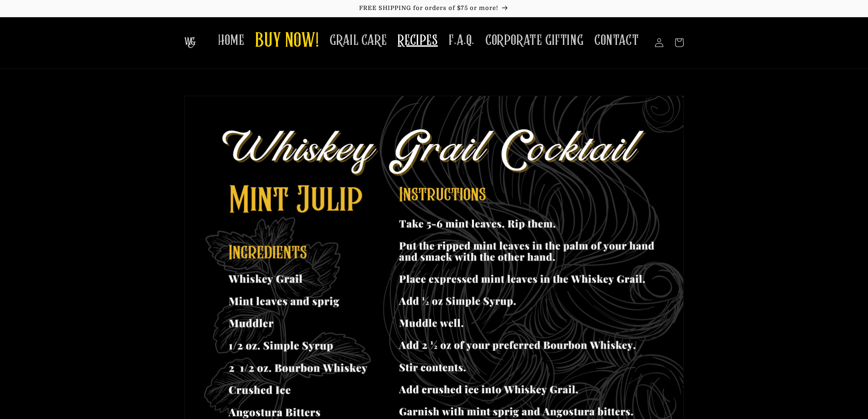 The image size is (868, 419). I want to click on span: F.A.Q., so click(462, 41).